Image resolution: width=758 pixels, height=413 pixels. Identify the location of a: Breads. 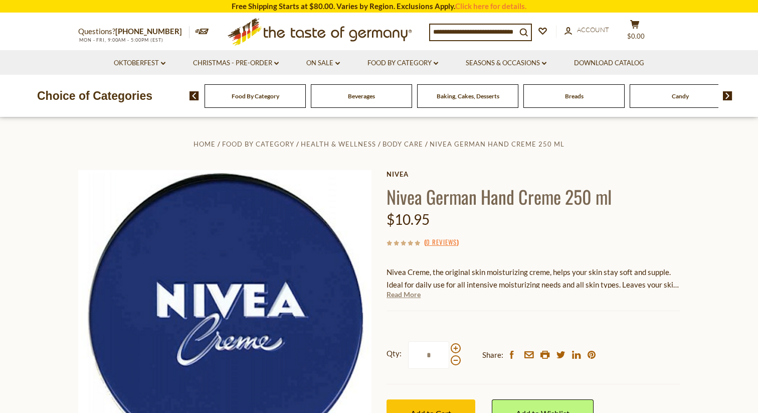
(574, 96).